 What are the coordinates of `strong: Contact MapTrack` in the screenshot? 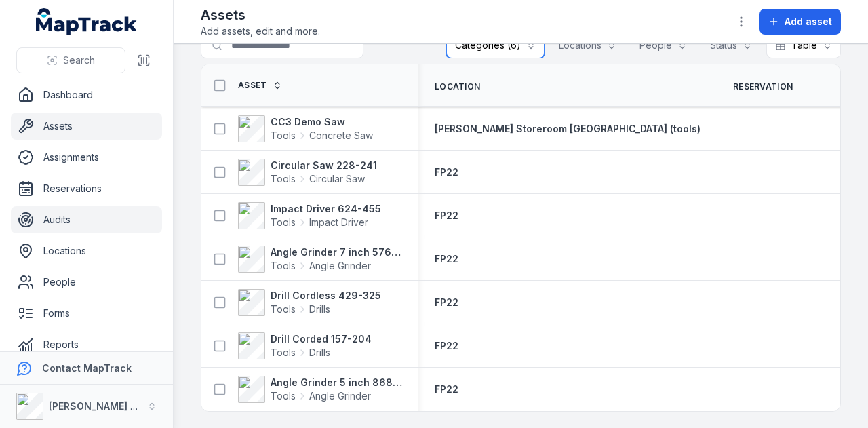 It's located at (87, 368).